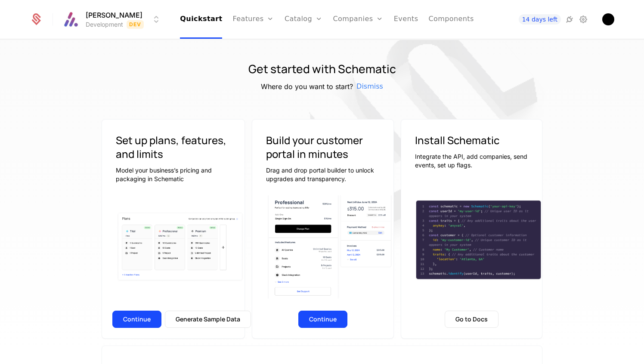 The image size is (644, 364). Describe the element at coordinates (370, 86) in the screenshot. I see `span: Dismiss` at that location.